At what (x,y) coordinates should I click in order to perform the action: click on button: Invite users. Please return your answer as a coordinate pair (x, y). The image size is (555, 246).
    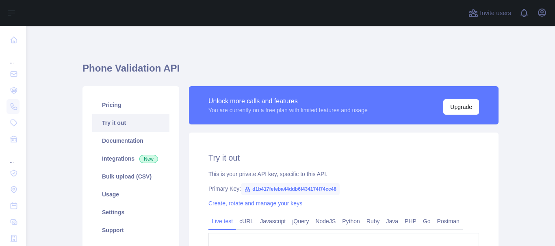
    Looking at the image, I should click on (489, 13).